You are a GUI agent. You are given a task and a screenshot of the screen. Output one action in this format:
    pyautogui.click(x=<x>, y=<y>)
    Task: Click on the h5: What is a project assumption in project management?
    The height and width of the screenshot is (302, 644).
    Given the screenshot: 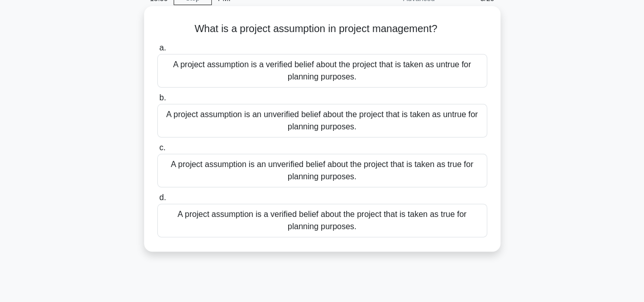 What is the action you would take?
    pyautogui.click(x=322, y=29)
    